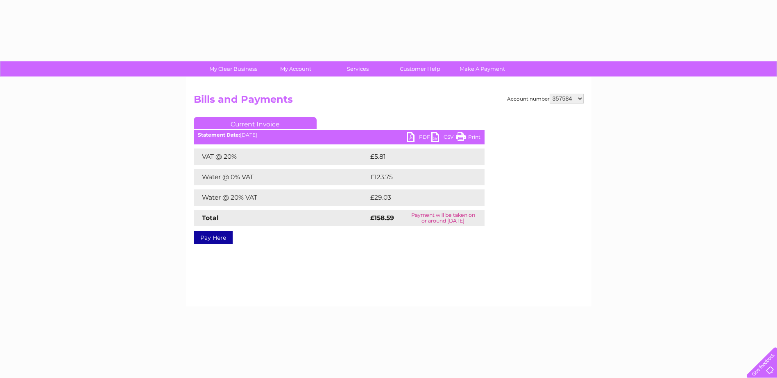 The width and height of the screenshot is (777, 378). Describe the element at coordinates (255, 123) in the screenshot. I see `a: Current Invoice` at that location.